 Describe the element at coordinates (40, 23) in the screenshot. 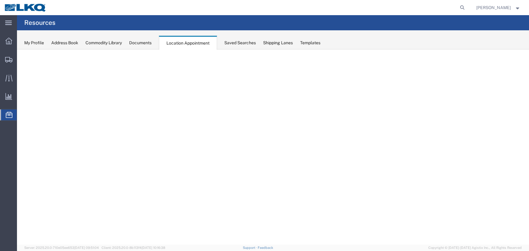

I see `h4: Resources` at that location.